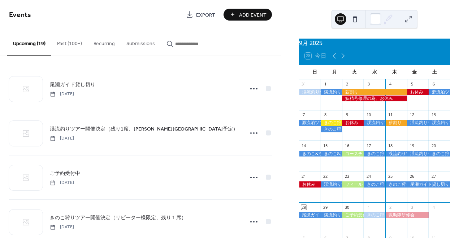 This screenshot has height=238, width=468. Describe the element at coordinates (353, 185) in the screenshot. I see `div: フィールドチェック` at that location.